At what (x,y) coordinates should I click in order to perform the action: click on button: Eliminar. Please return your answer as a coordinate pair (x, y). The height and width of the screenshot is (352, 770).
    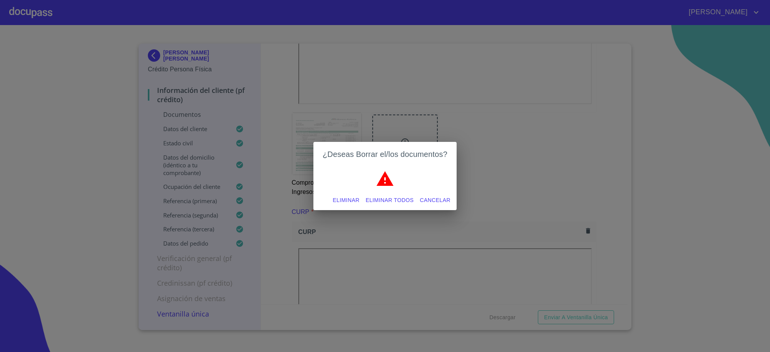
    Looking at the image, I should click on (346, 200).